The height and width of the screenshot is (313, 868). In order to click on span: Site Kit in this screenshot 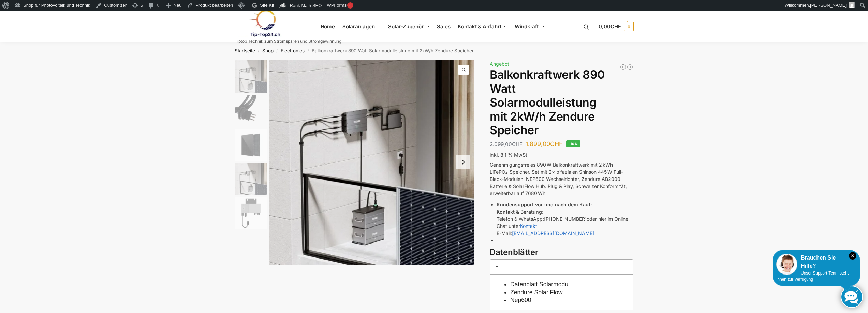, I will do `click(267, 5)`.